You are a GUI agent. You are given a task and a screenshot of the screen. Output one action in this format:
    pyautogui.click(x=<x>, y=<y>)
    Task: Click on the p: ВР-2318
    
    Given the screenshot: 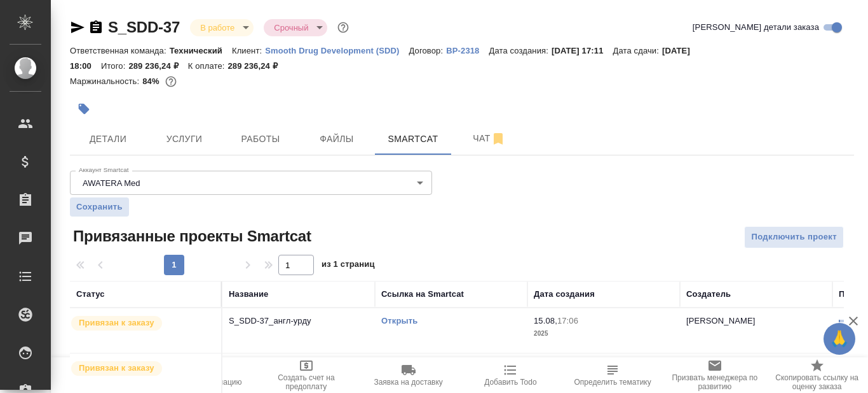 What is the action you would take?
    pyautogui.click(x=467, y=50)
    